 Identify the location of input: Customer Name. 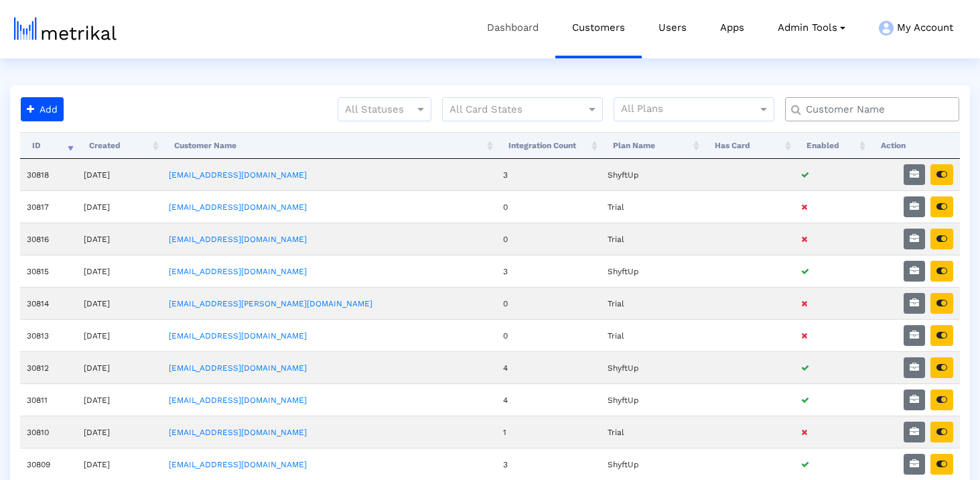
(875, 109).